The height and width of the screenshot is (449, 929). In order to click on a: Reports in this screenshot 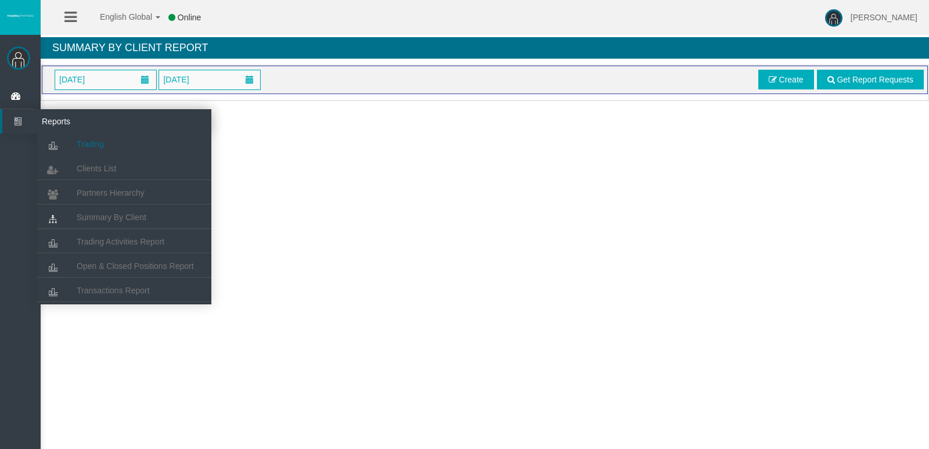, I will do `click(107, 121)`.